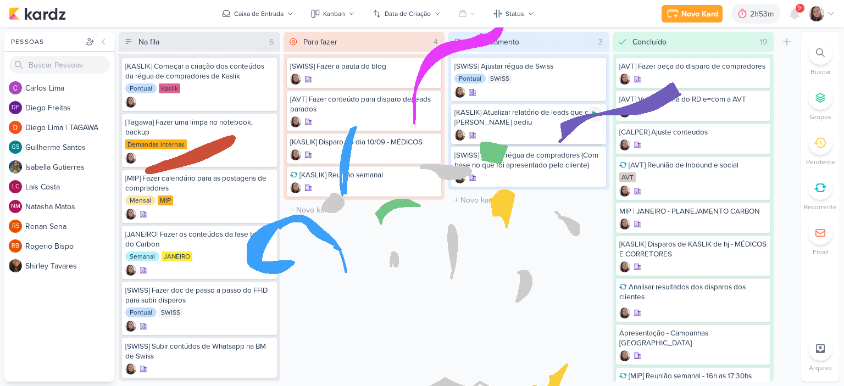 This screenshot has height=386, width=844. I want to click on button: Novo Kard, so click(691, 14).